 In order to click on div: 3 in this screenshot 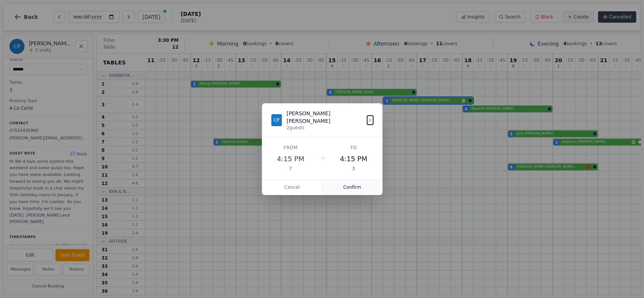, I will do `click(354, 169)`.